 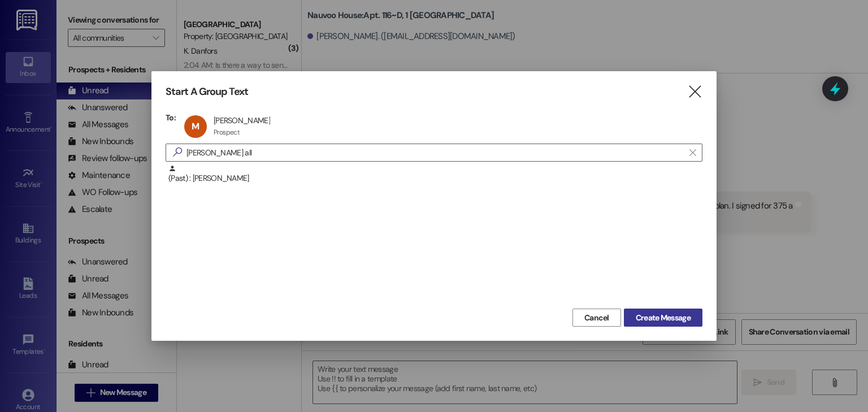 I want to click on button: Create Message, so click(x=663, y=318).